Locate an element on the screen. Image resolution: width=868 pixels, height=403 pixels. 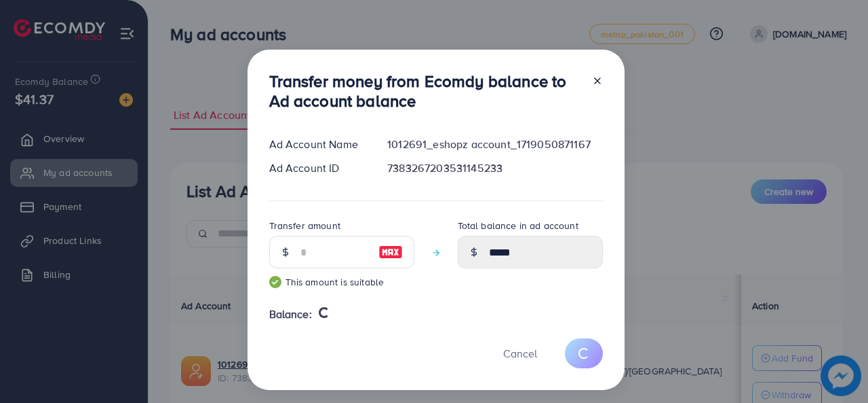
img: image is located at coordinates (391, 252).